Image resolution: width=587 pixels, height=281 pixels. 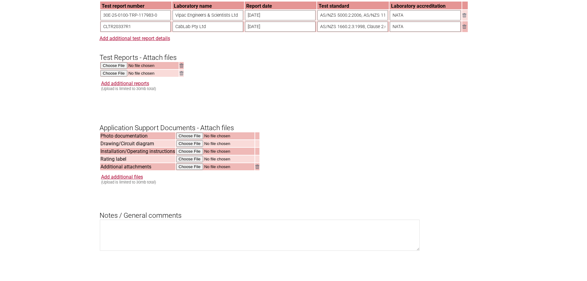 I want to click on td: Drawing/Circuit diagram, so click(x=138, y=143).